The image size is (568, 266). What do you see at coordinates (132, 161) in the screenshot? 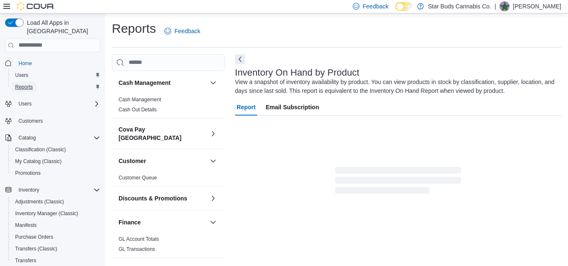
I see `h3: Customer` at bounding box center [132, 161].